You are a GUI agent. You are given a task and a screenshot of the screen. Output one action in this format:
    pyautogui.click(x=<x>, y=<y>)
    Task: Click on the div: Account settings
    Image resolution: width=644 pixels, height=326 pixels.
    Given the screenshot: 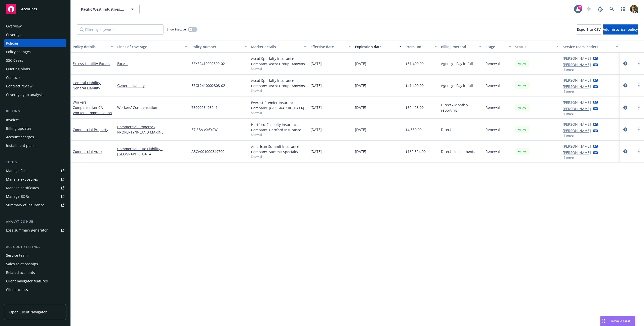 What is the action you would take?
    pyautogui.click(x=35, y=247)
    